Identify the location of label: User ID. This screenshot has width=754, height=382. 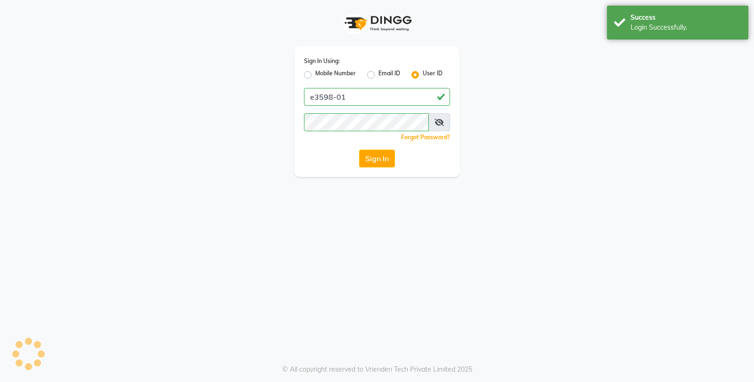
(432, 75).